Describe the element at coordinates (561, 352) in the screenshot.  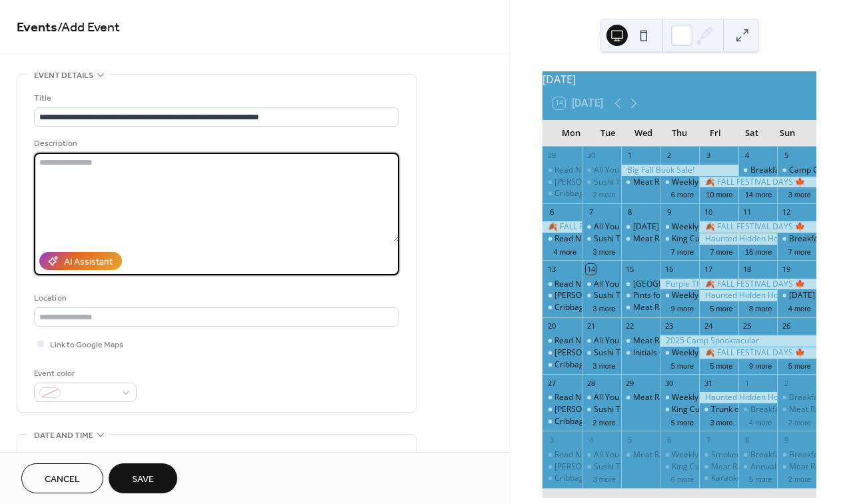
I see `div: Margarita Mondays at Sunshine's!` at that location.